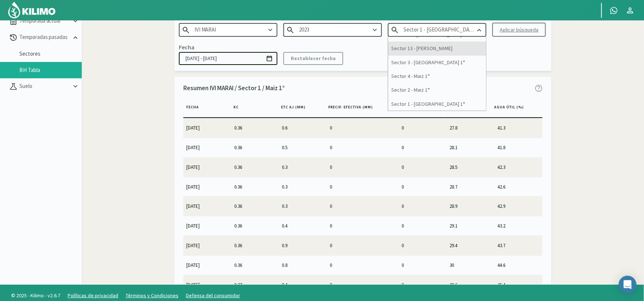 The height and width of the screenshot is (301, 644). Describe the element at coordinates (36, 296) in the screenshot. I see `span: © 2025 - Kilimo - v2.6.7` at that location.